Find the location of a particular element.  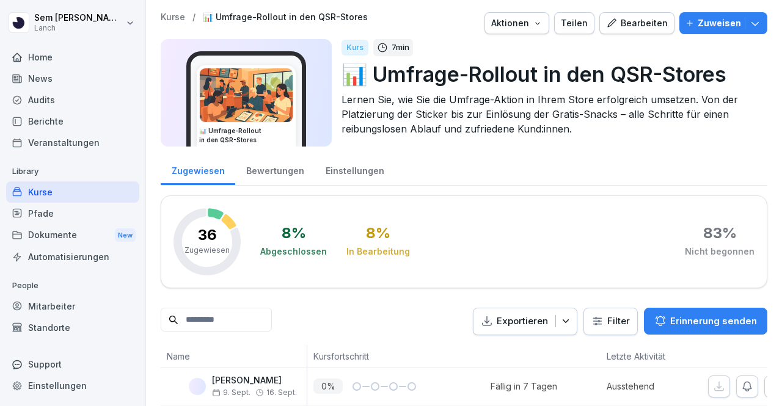

a: Automatisierungen is located at coordinates (73, 257).